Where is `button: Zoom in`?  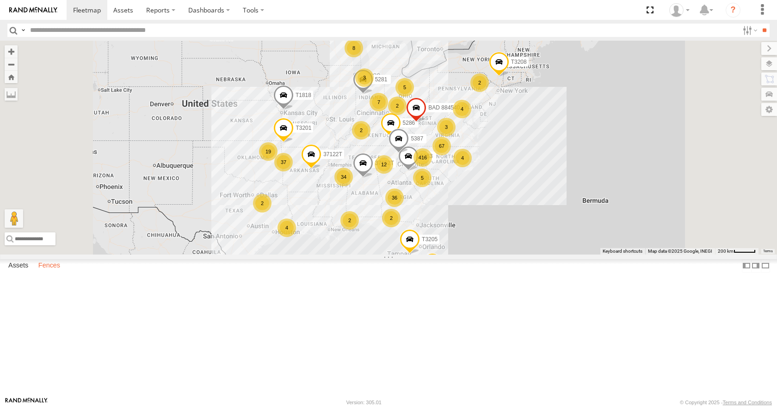
button: Zoom in is located at coordinates (11, 51).